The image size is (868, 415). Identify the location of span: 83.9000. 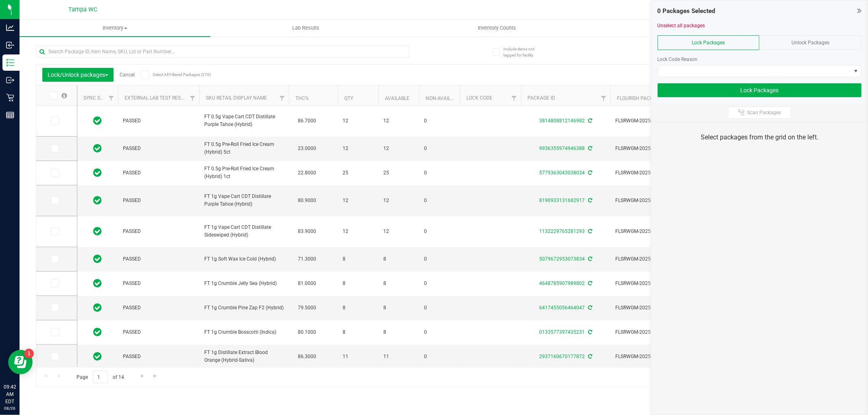
(307, 232).